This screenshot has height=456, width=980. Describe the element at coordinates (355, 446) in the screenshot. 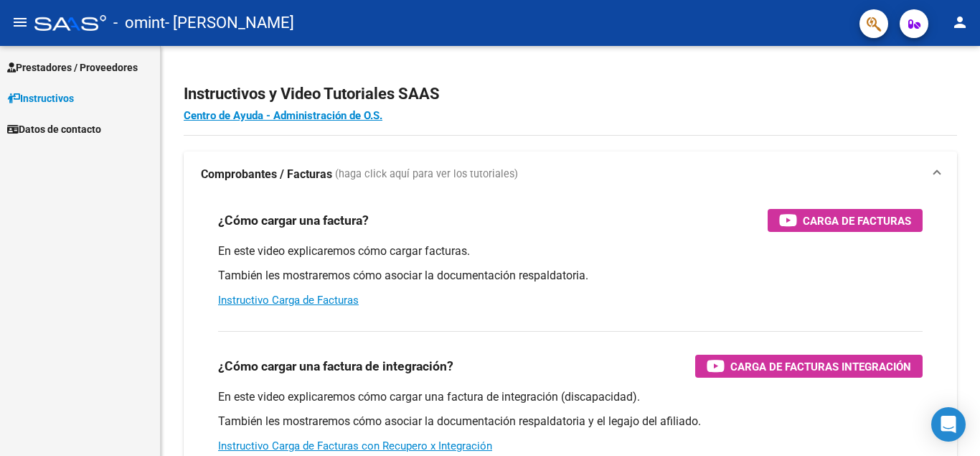

I see `a: Instructivo Carga de Facturas con Recupero x Integración` at that location.